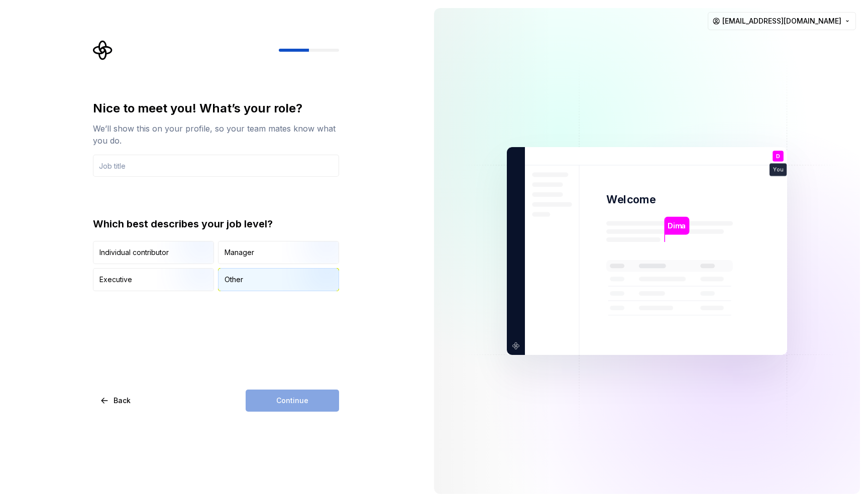  What do you see at coordinates (216, 109) in the screenshot?
I see `div: Nice to meet you! What’s your role?` at bounding box center [216, 109].